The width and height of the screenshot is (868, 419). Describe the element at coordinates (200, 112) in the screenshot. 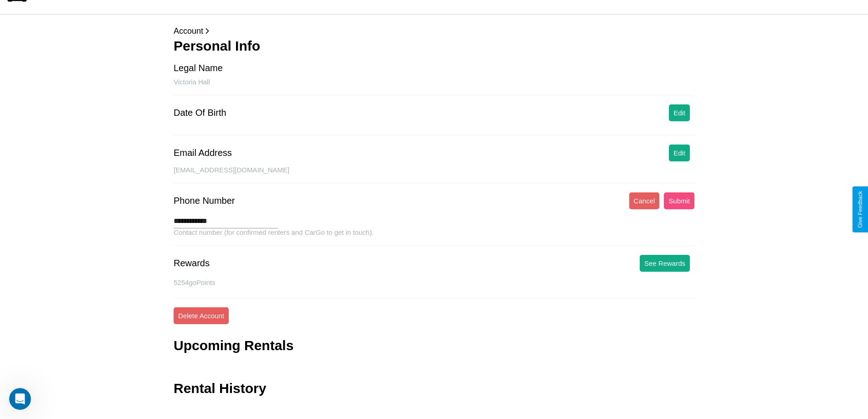

I see `div: Date Of Birth` at that location.